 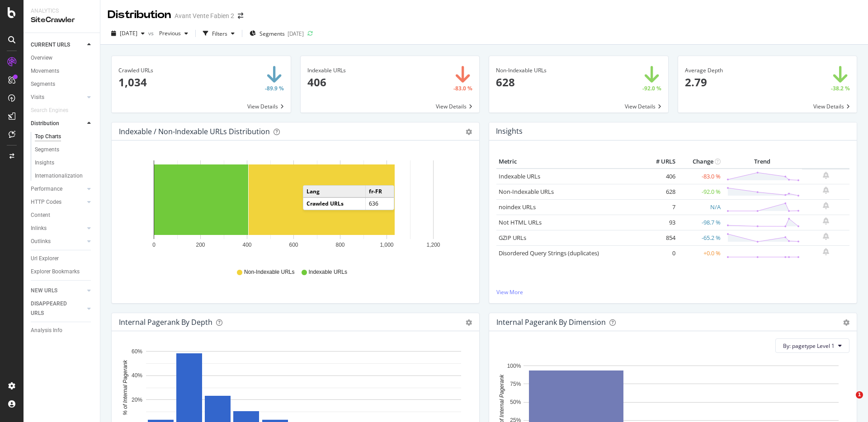 I want to click on svg: A chart., so click(x=294, y=207).